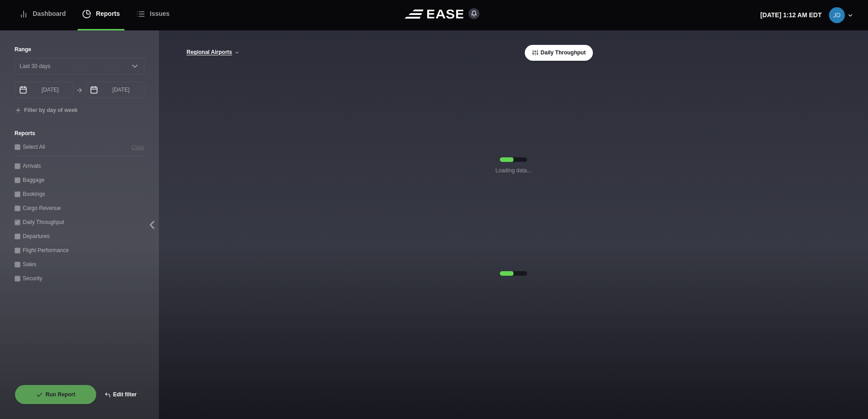 The width and height of the screenshot is (868, 419). What do you see at coordinates (559, 52) in the screenshot?
I see `button: Daily Throughput` at bounding box center [559, 52].